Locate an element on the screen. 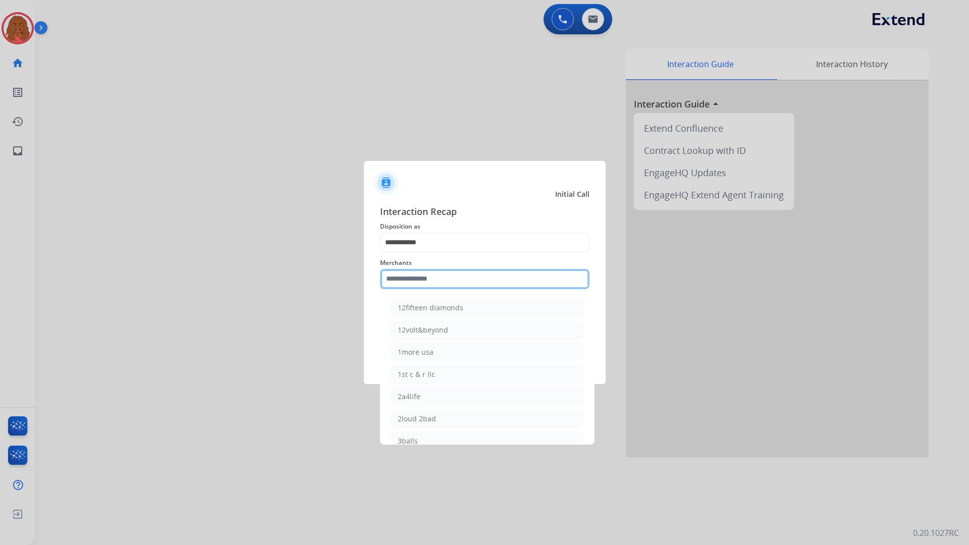 Image resolution: width=969 pixels, height=545 pixels. p: 0.20.1027RC is located at coordinates (935, 533).